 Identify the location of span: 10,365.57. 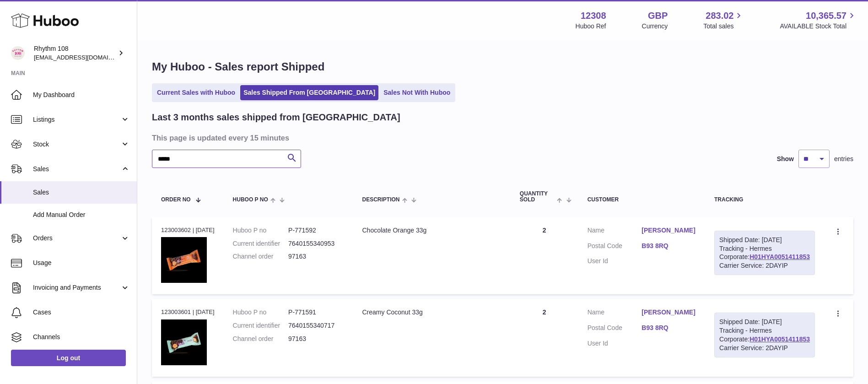
(826, 15).